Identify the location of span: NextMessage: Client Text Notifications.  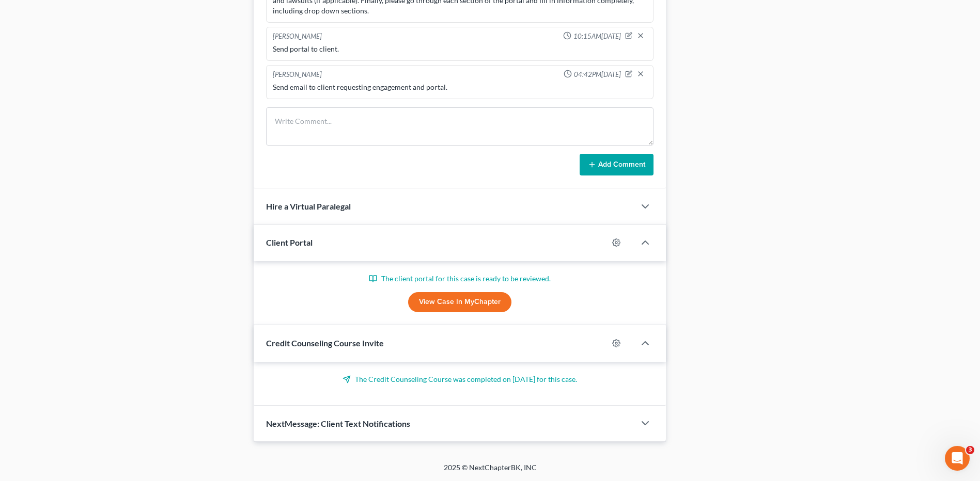
(338, 423).